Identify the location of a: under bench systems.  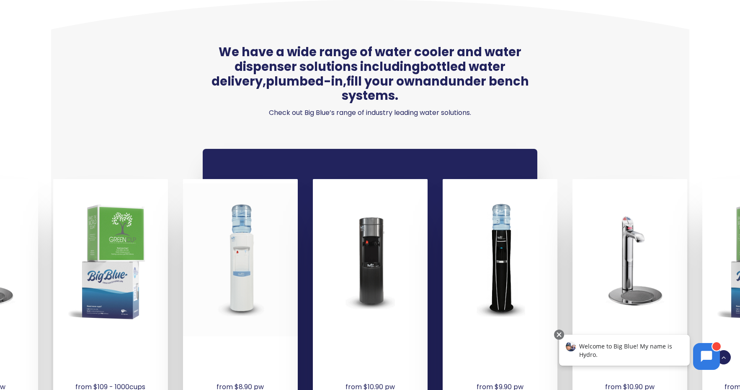
(435, 88).